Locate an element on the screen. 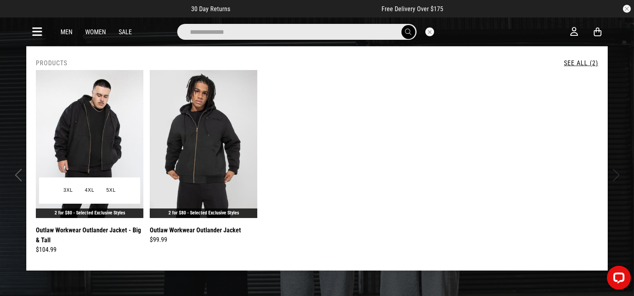  a: Sale is located at coordinates (125, 32).